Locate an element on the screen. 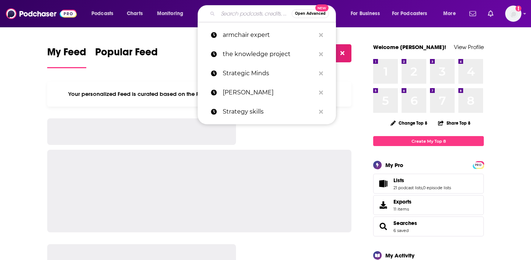 Image resolution: width=531 pixels, height=260 pixels. p: Rich Horwath is located at coordinates (269, 93).